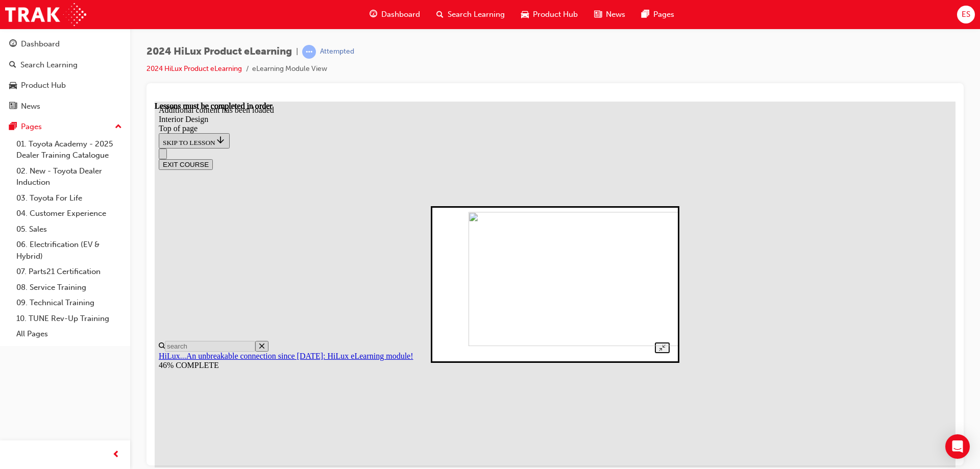 The image size is (980, 469). What do you see at coordinates (69, 251) in the screenshot?
I see `a: 06. Electrification (EV & Hybrid)` at bounding box center [69, 251].